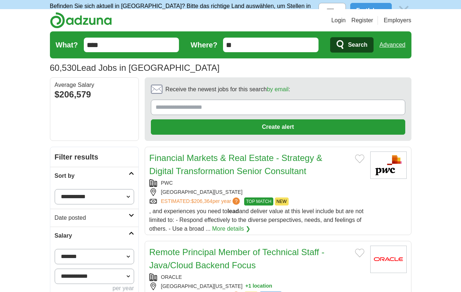 Image resolution: width=461 pixels, height=292 pixels. Describe the element at coordinates (94, 235) in the screenshot. I see `a: Salary` at that location.